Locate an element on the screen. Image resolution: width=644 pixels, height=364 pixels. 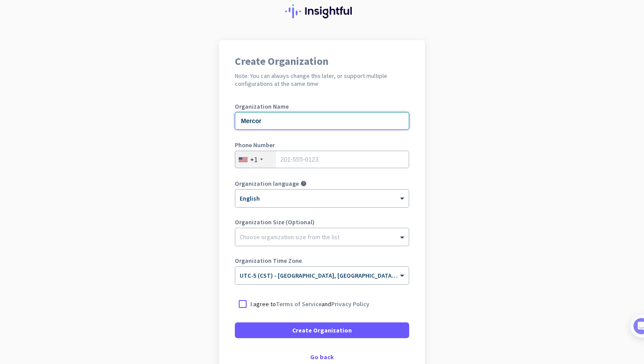
input: 201-555-0123 is located at coordinates (322, 160).